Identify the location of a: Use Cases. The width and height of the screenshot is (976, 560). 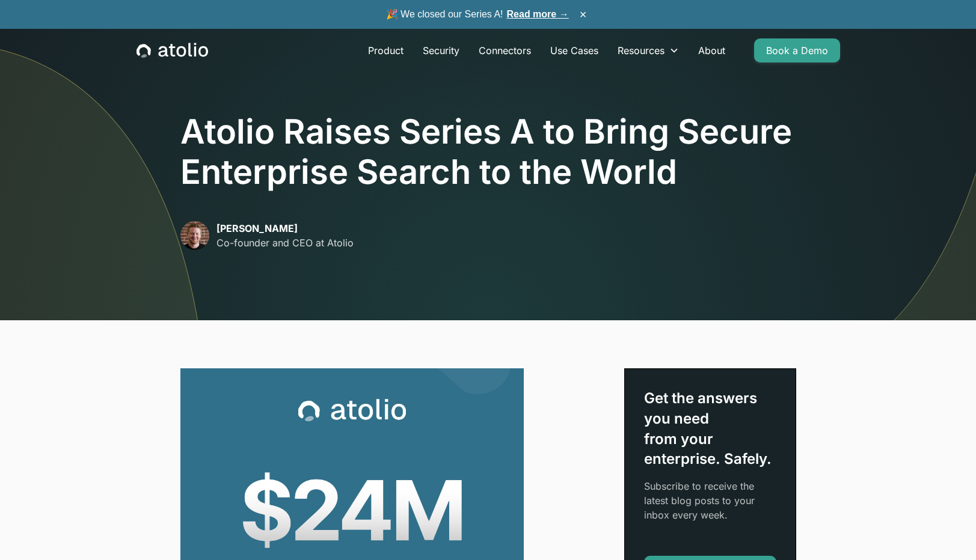
(575, 50).